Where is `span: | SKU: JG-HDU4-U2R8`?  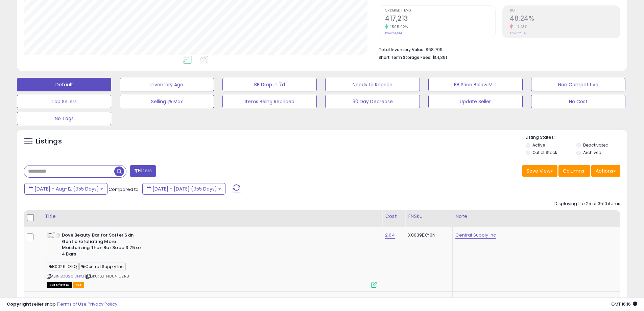 span: | SKU: JG-HDU4-U2R8 is located at coordinates (107, 276).